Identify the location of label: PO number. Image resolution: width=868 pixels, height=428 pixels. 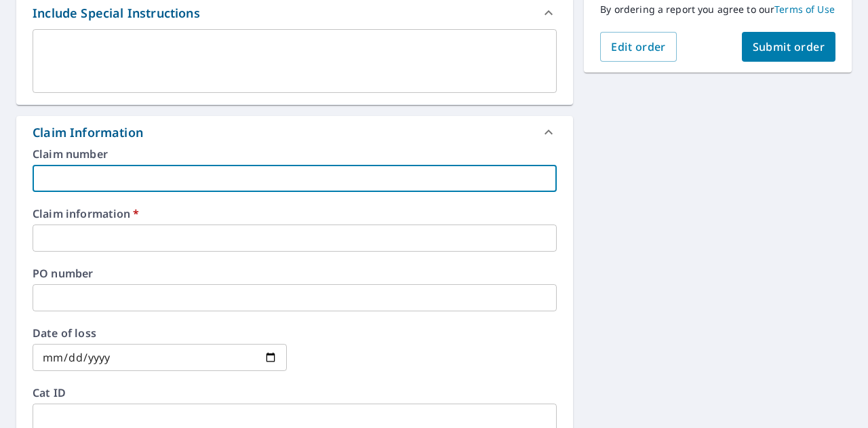
(294, 273).